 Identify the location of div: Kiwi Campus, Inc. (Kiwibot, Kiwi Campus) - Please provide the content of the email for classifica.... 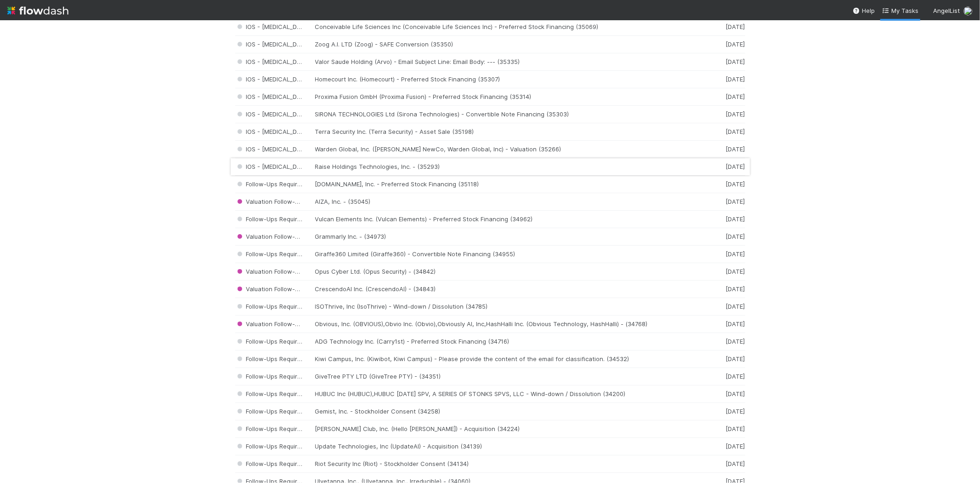
(503, 358).